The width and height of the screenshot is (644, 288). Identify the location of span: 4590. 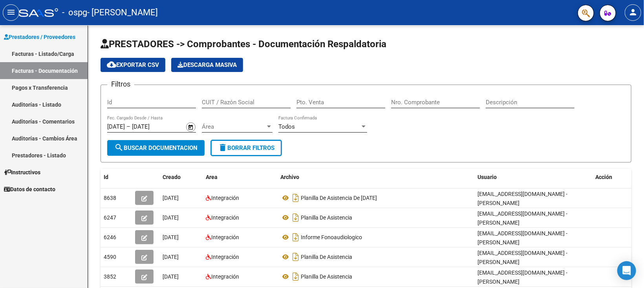
(110, 257).